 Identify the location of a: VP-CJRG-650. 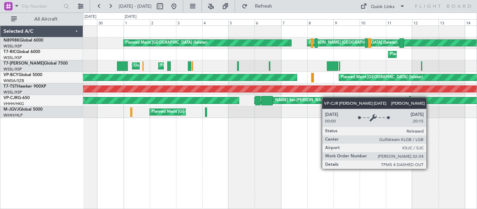
(16, 98).